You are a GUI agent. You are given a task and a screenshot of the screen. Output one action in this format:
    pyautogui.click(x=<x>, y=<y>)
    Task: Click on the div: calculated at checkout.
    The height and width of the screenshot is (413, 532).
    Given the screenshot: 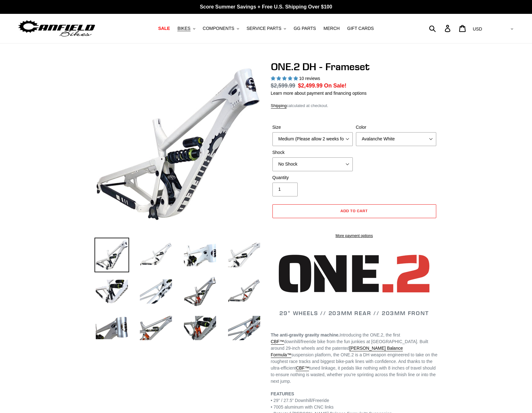 What is the action you would take?
    pyautogui.click(x=354, y=106)
    